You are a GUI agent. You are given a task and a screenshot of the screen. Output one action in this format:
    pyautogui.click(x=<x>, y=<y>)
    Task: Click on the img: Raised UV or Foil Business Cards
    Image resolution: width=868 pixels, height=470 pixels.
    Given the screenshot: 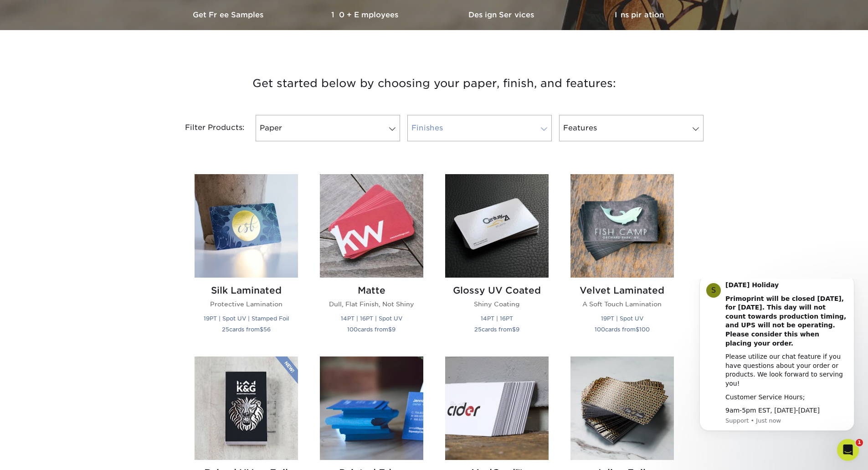 What is the action you would take?
    pyautogui.click(x=246, y=408)
    